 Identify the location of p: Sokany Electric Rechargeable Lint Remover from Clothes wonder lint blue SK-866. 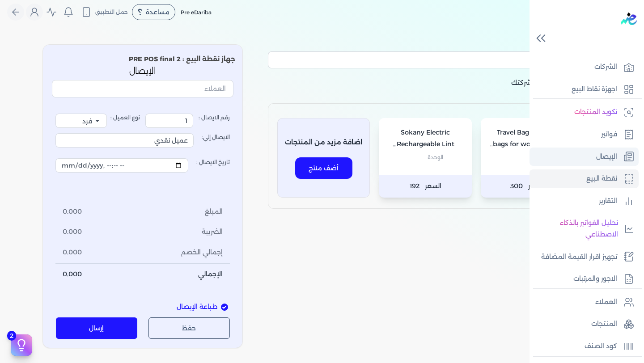
(426, 138).